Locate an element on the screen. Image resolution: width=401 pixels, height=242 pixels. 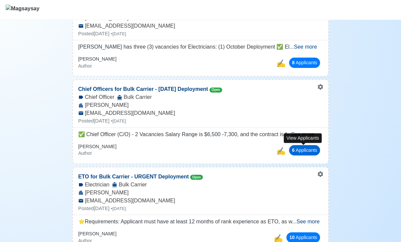
button: 8 Applicants is located at coordinates (305, 63).